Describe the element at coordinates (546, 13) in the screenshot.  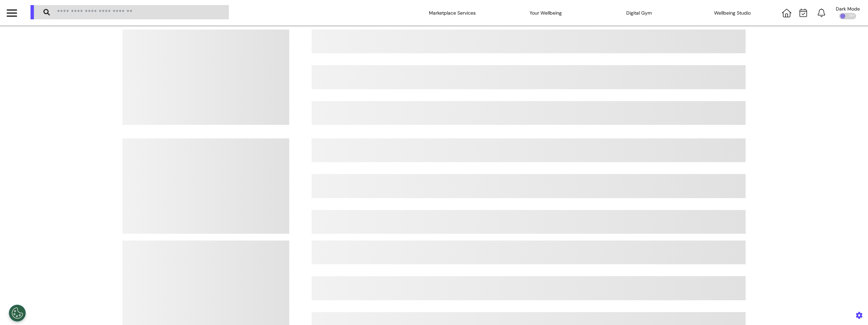
I see `div: Your Wellbeing` at that location.